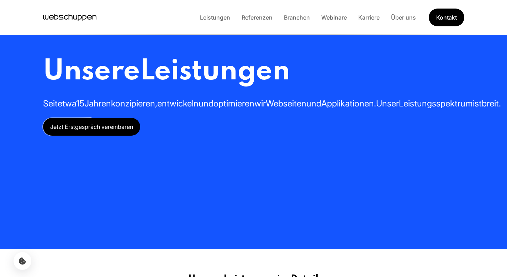  I want to click on span: Jetzt Erstgespräch vereinbaren, so click(91, 127).